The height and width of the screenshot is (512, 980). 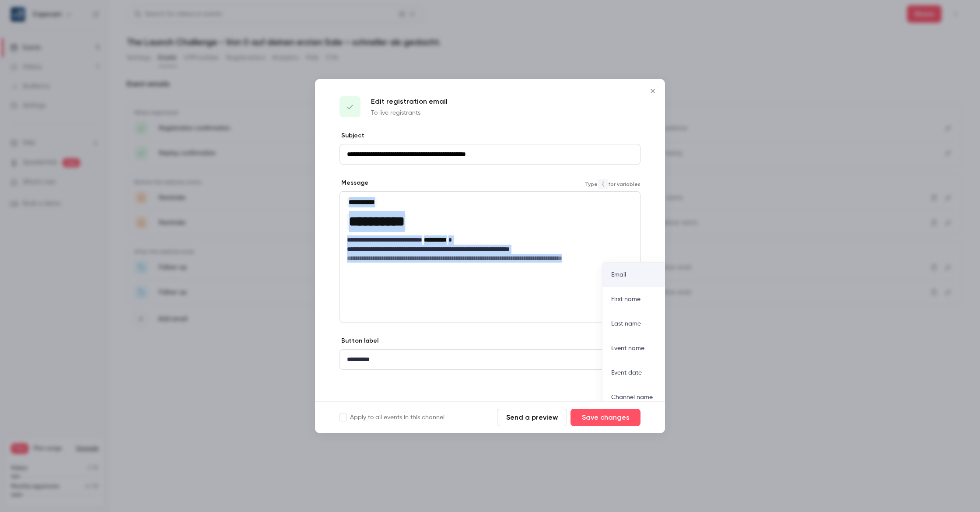 I want to click on li: First name, so click(x=646, y=299).